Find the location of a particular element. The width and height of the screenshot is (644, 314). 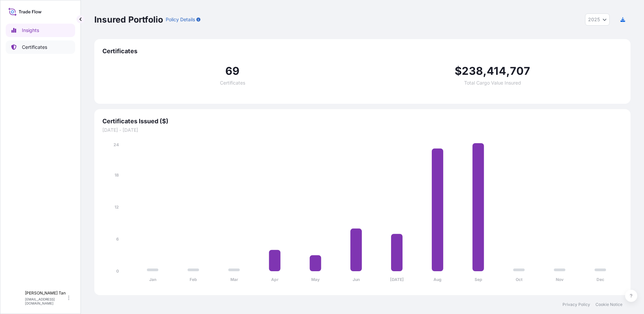

span: 414 is located at coordinates (497, 71).